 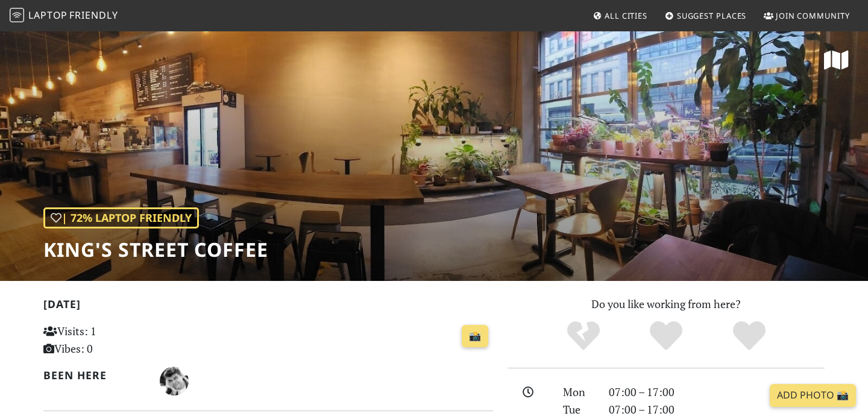 I want to click on a: LaptopFriendly LaptopFriendly, so click(x=64, y=16).